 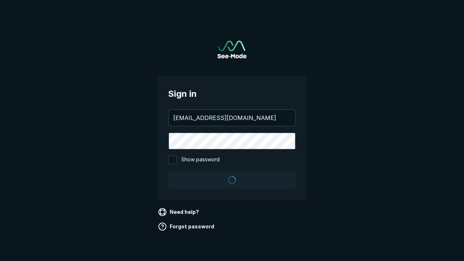 What do you see at coordinates (232, 49) in the screenshot?
I see `a: Go to sign in` at bounding box center [232, 49].